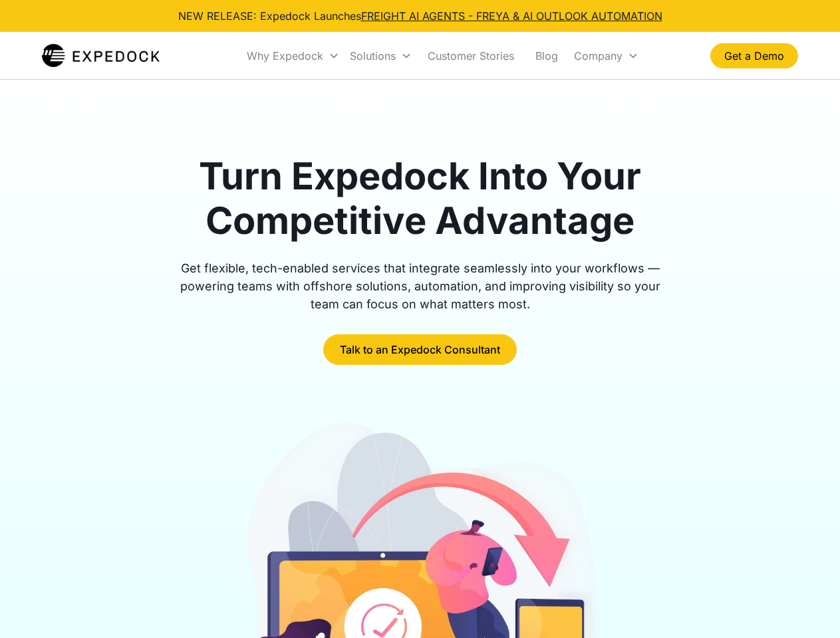  Describe the element at coordinates (512, 16) in the screenshot. I see `a: FREIGHT AI AGENTS - FREYA & AI OUTLOOK AUTOMATION` at that location.